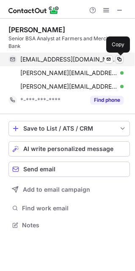 Image resolution: width=135 pixels, height=271 pixels. Describe the element at coordinates (74, 208) in the screenshot. I see `span: Find work email` at that location.